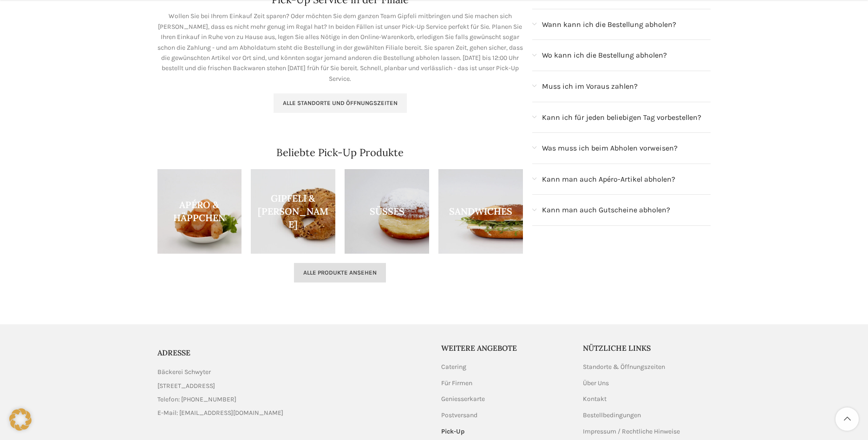 The image size is (868, 440). Describe the element at coordinates (847, 419) in the screenshot. I see `a: Scroll to top button` at that location.